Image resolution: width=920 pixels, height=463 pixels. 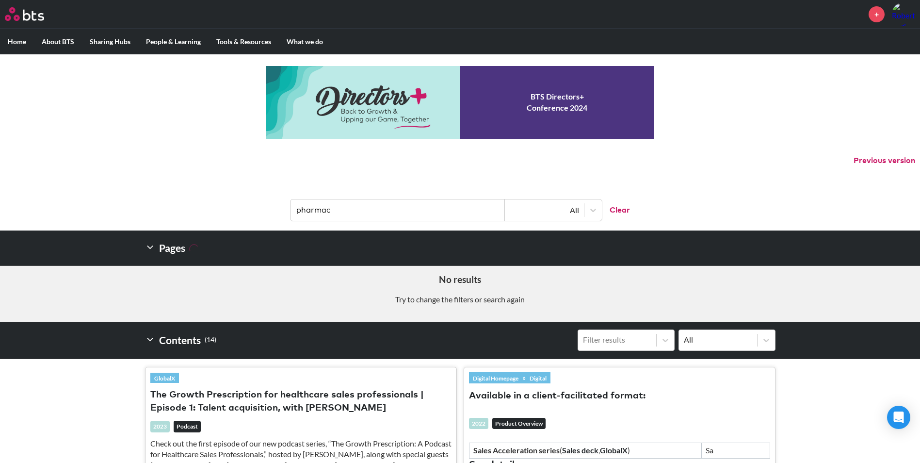 What do you see at coordinates (187, 426) in the screenshot?
I see `em: Podcast` at bounding box center [187, 426].